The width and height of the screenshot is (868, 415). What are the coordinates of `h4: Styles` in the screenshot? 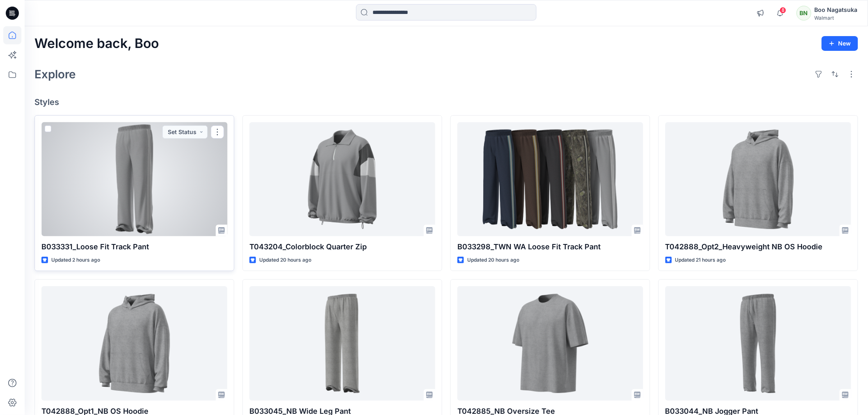 It's located at (446, 102).